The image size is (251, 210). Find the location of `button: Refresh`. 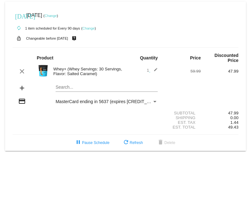

button: Refresh is located at coordinates (133, 143).